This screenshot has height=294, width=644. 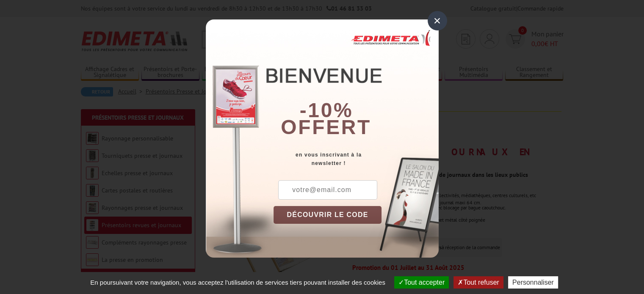 What do you see at coordinates (478, 282) in the screenshot?
I see `button: Tout refuser` at bounding box center [478, 282].